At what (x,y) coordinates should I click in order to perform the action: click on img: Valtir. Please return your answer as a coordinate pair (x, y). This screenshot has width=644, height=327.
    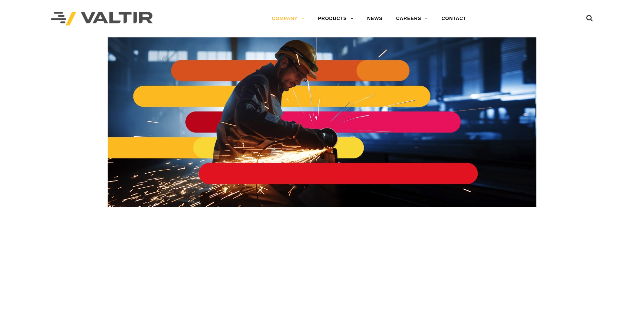
    Looking at the image, I should click on (102, 19).